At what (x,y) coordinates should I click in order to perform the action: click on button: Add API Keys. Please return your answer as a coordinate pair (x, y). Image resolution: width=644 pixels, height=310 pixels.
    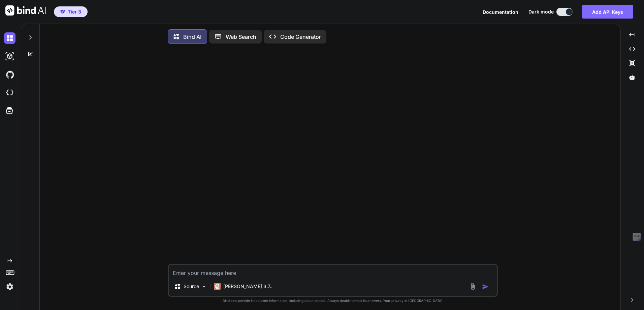
    Looking at the image, I should click on (607, 12).